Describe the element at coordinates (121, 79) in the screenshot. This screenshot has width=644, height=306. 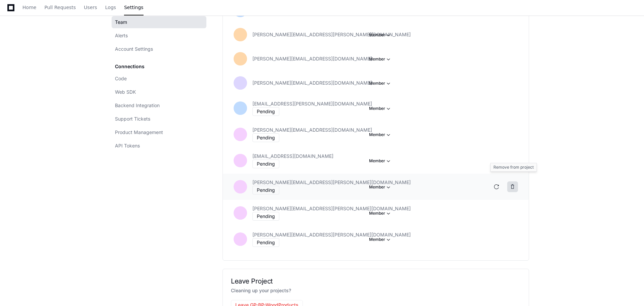
I see `span: Code` at that location.